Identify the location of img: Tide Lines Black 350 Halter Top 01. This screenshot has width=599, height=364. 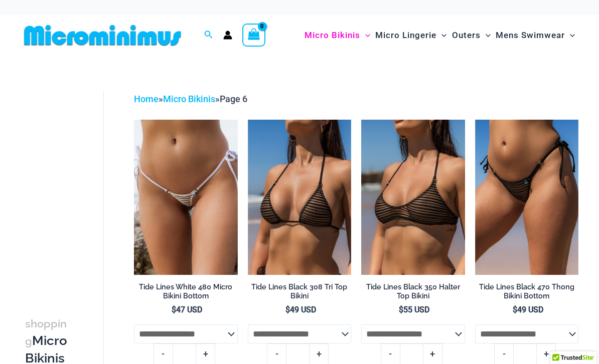
(413, 197).